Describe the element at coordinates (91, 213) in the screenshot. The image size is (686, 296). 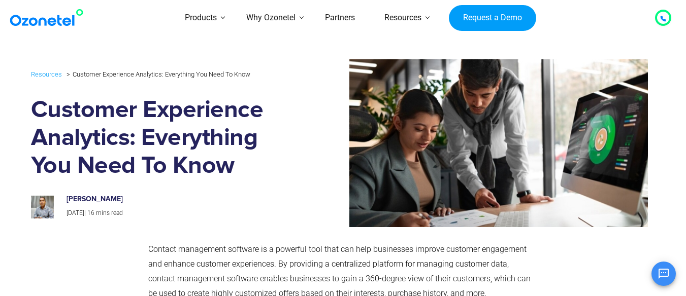
I see `span: 16` at that location.